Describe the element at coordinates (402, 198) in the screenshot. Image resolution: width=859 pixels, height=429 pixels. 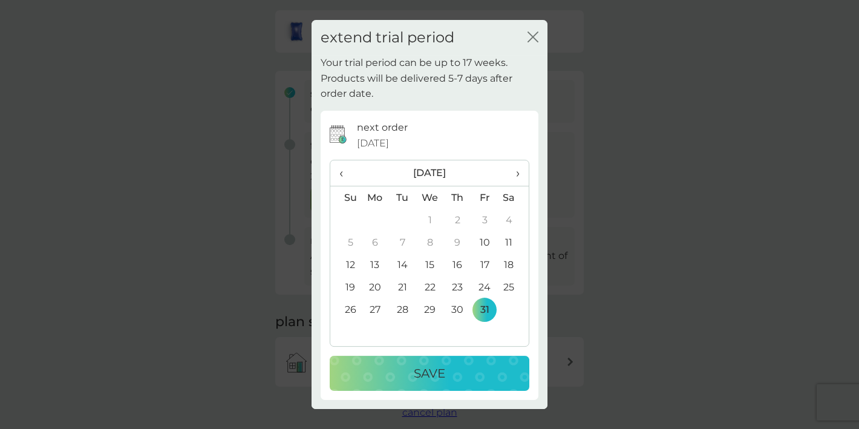
I see `th: Tu` at that location.